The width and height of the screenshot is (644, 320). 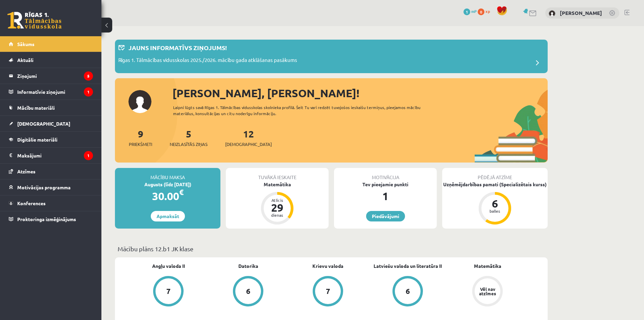 I want to click on a: Apmaksāt, so click(x=168, y=215).